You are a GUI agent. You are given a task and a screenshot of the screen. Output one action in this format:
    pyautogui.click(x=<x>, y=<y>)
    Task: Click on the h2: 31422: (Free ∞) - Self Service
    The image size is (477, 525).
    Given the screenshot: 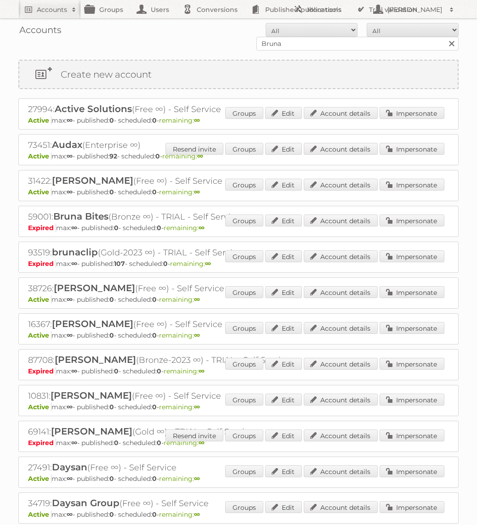 What is the action you would take?
    pyautogui.click(x=189, y=181)
    